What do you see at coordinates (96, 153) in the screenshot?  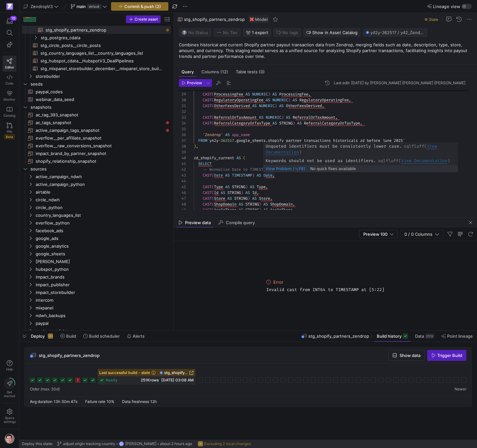 I see `a: impact_brand_by_partner_snapshot​​​​​​​` at bounding box center [96, 153].